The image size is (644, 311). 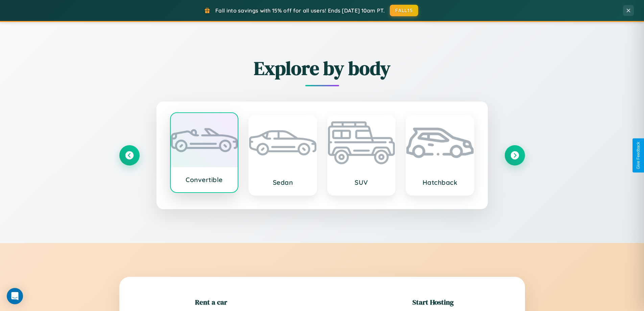 I want to click on h3: Sedan, so click(x=283, y=183).